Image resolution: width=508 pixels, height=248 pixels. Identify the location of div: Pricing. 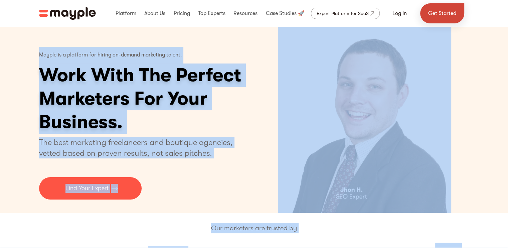
(181, 13).